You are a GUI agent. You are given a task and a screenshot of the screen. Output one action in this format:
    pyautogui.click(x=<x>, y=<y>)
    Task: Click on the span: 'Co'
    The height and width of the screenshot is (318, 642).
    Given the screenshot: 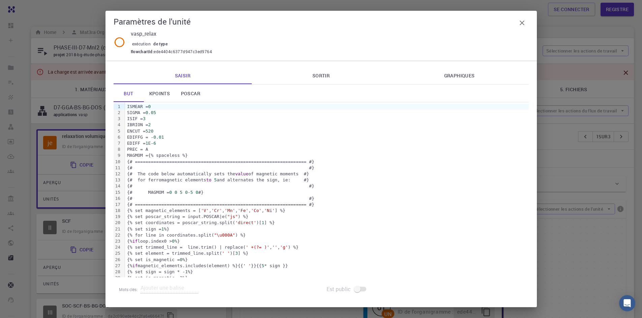 What is the action you would take?
    pyautogui.click(x=256, y=211)
    